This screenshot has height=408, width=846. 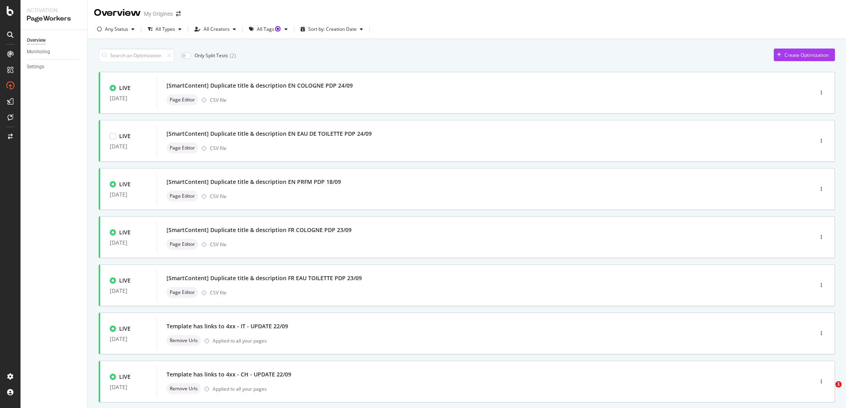 What do you see at coordinates (54, 67) in the screenshot?
I see `a: Settings` at bounding box center [54, 67].